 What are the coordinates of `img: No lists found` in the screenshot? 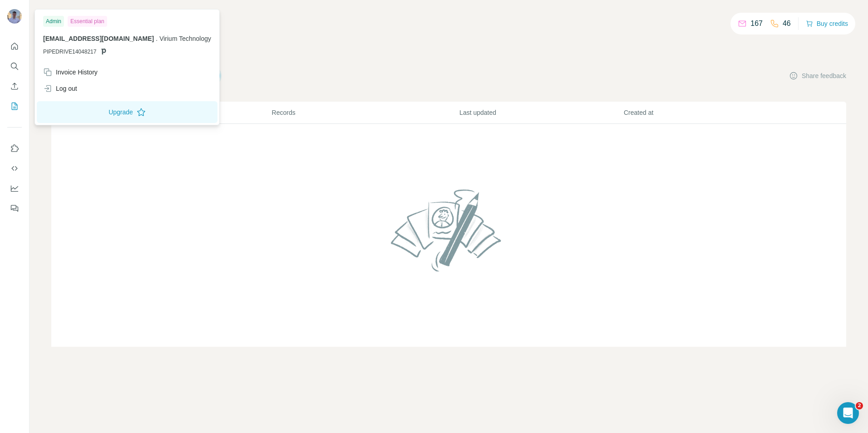 It's located at (449, 231).